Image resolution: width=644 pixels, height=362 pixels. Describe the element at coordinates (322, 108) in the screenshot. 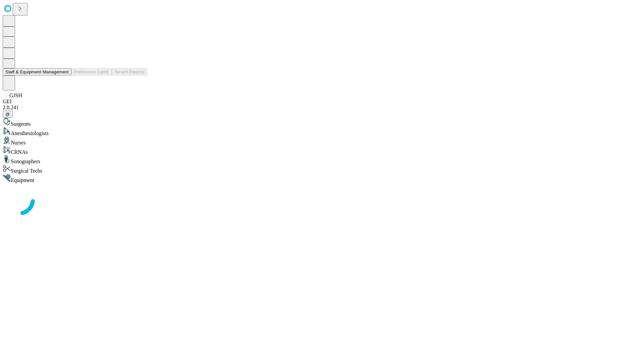

I see `div: 2.0.241` at that location.